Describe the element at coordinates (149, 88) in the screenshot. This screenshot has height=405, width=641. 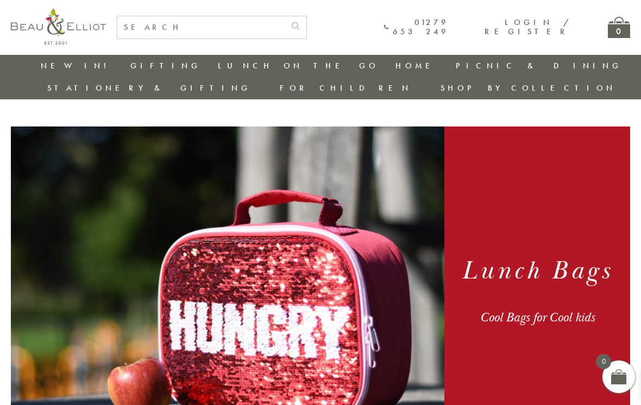
I see `a: Stationery & Gifting` at that location.